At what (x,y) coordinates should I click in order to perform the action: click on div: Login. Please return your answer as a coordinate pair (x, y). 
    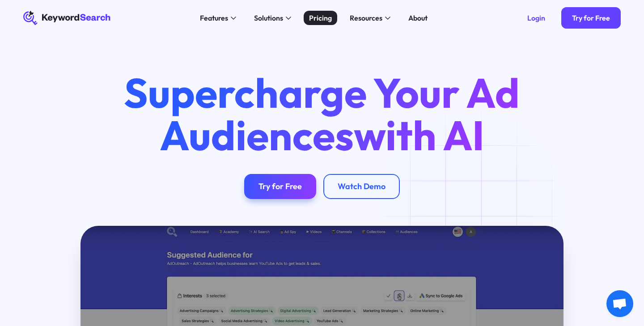
    Looking at the image, I should click on (536, 18).